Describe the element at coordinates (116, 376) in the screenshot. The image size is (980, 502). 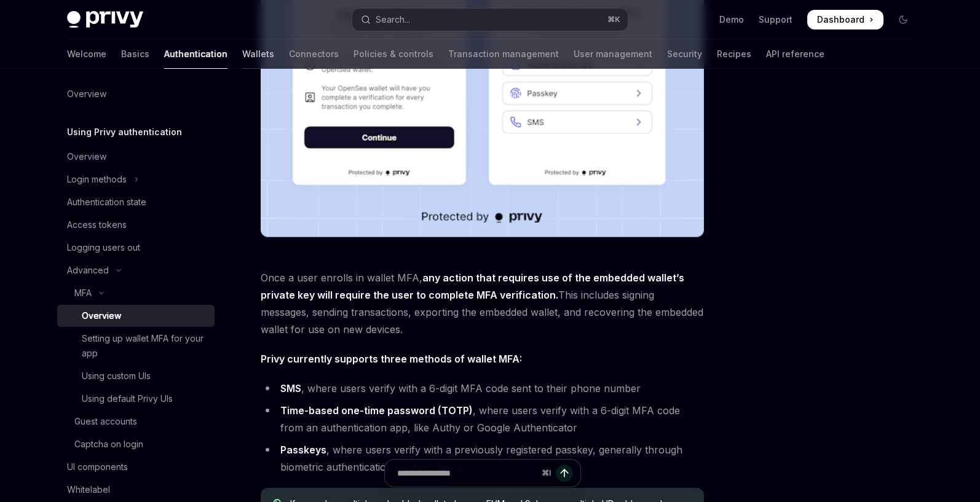
I see `div: Using custom UIs` at that location.